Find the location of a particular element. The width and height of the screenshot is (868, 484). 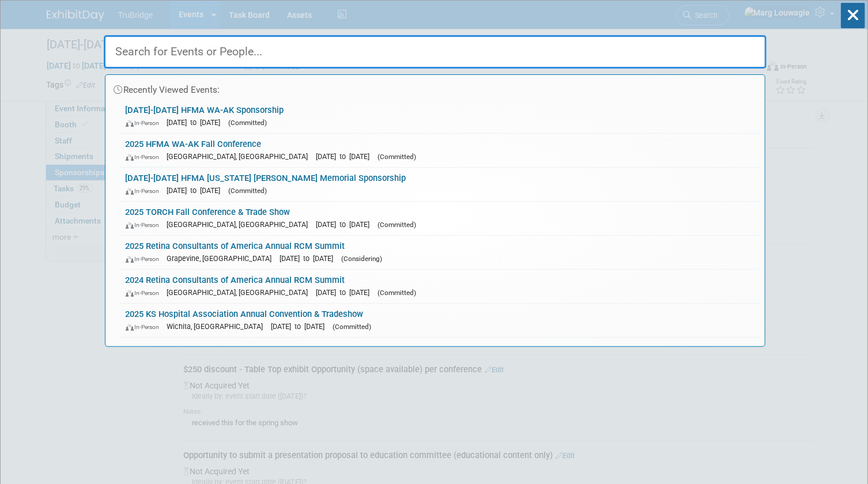

span: (Considering) is located at coordinates (362, 258).